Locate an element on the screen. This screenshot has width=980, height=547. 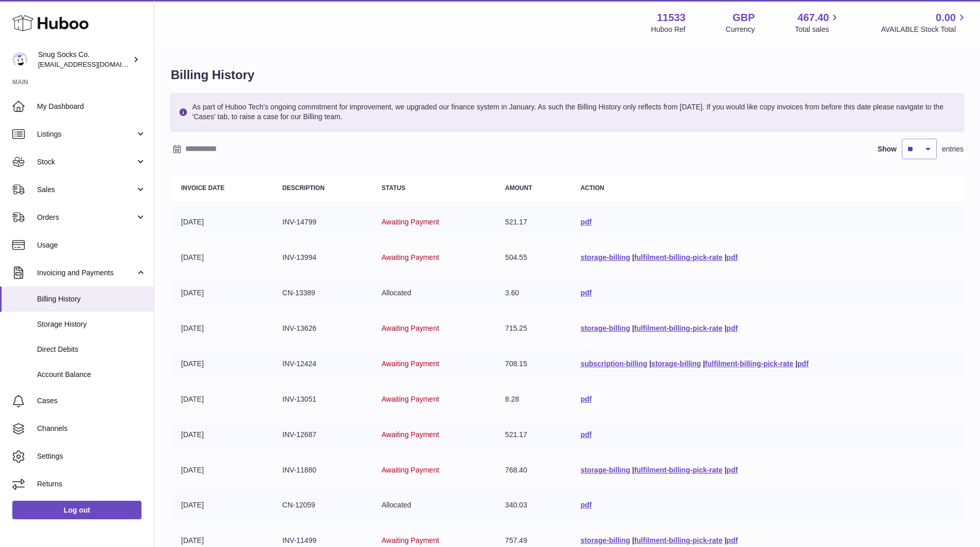
td: INV-13994 is located at coordinates (321, 258).